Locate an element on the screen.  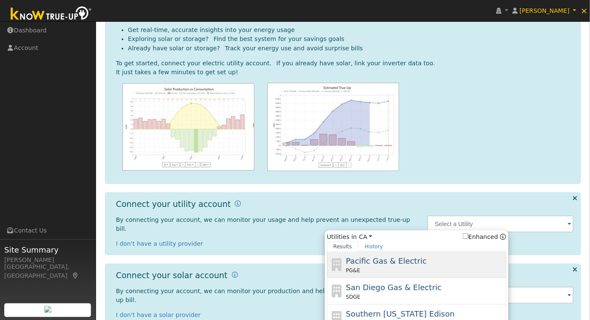
a: CA is located at coordinates (365, 237).